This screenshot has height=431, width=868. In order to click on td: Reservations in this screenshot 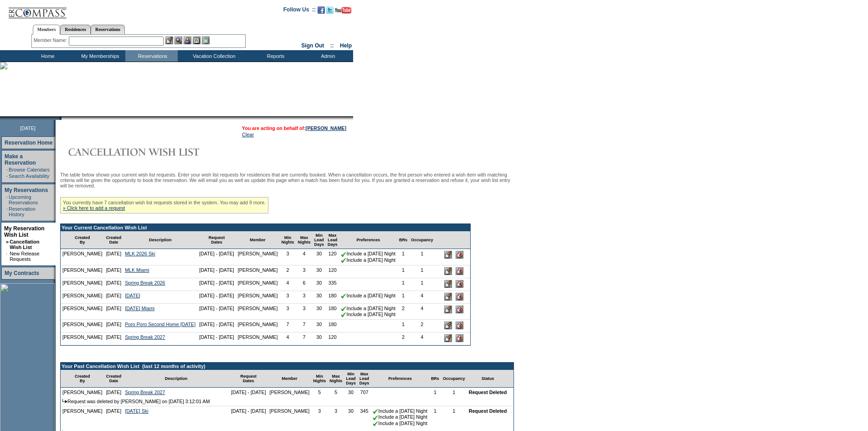, I will do `click(151, 56)`.